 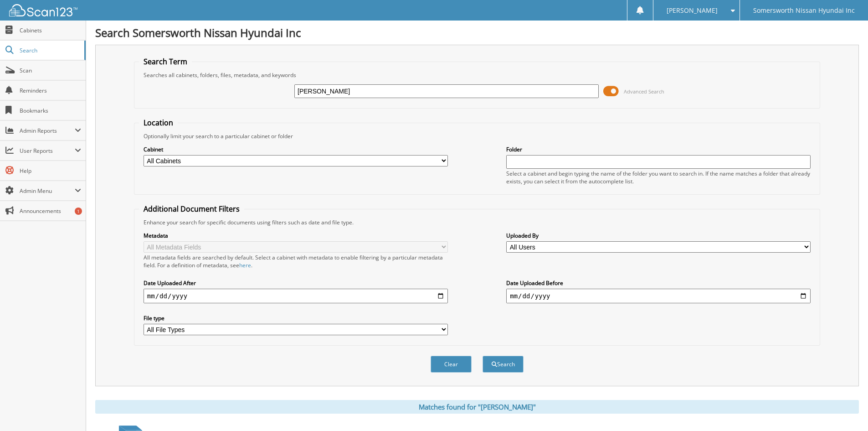 I want to click on a: here, so click(x=245, y=265).